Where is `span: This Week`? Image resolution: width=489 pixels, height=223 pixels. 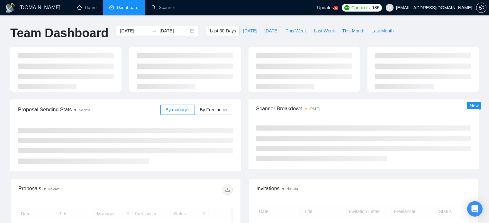 span: This Week is located at coordinates (296, 31).